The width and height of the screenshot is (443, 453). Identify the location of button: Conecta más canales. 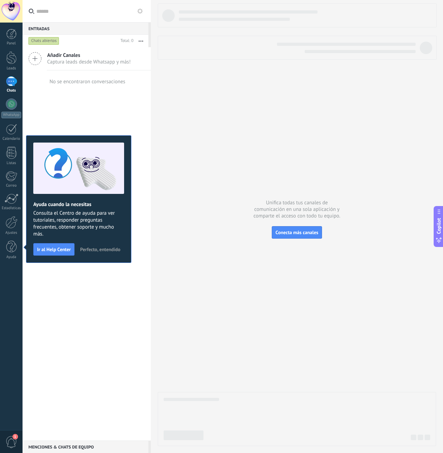
(297, 232).